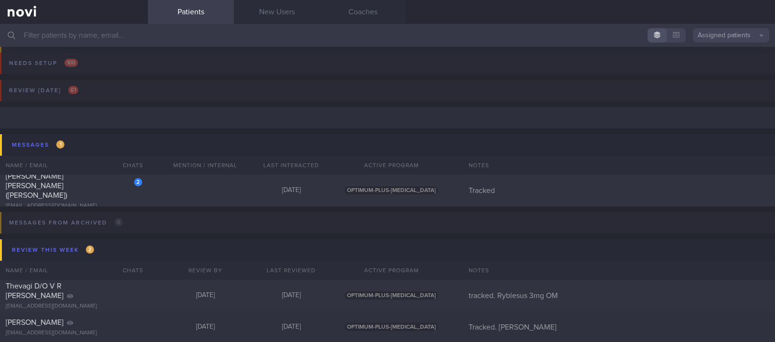  I want to click on div: 2, so click(138, 182).